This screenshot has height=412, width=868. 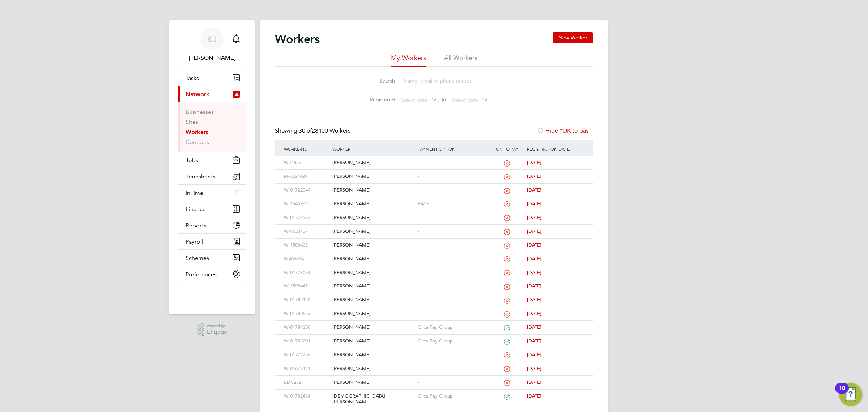 What do you see at coordinates (555, 149) in the screenshot?
I see `div: Registration Date` at bounding box center [555, 149].